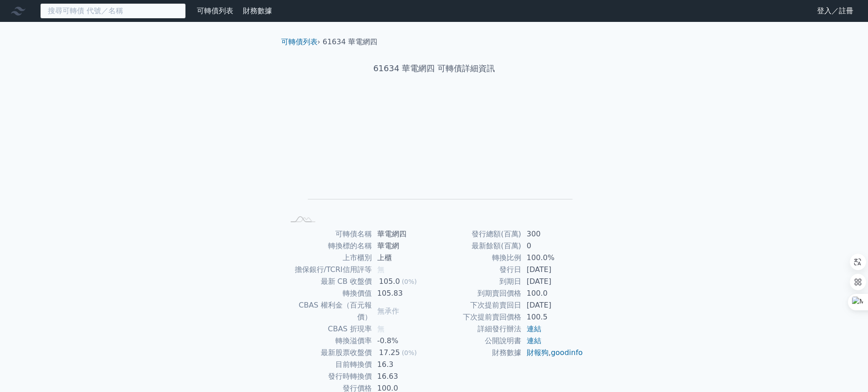 This screenshot has height=392, width=868. What do you see at coordinates (328, 293) in the screenshot?
I see `td: 轉換價值` at bounding box center [328, 293].